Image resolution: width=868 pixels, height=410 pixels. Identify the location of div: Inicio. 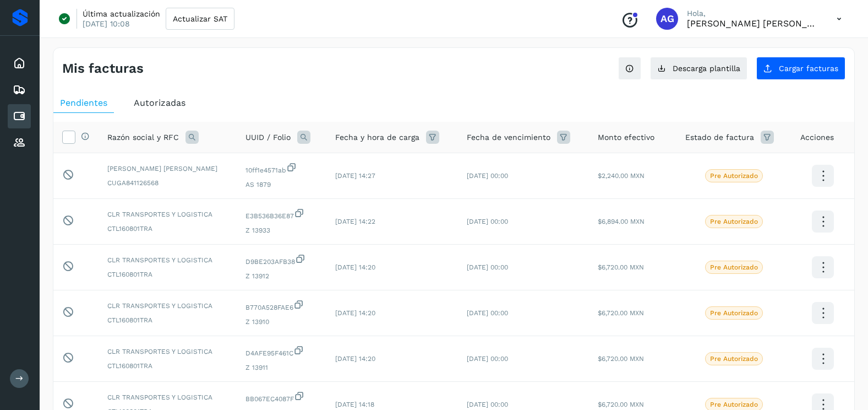
(19, 63).